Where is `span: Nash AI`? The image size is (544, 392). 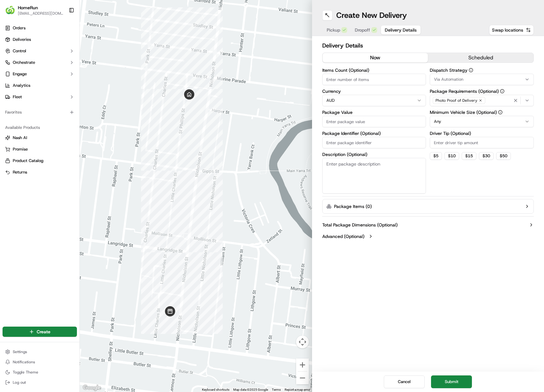
span: Nash AI is located at coordinates (20, 138).